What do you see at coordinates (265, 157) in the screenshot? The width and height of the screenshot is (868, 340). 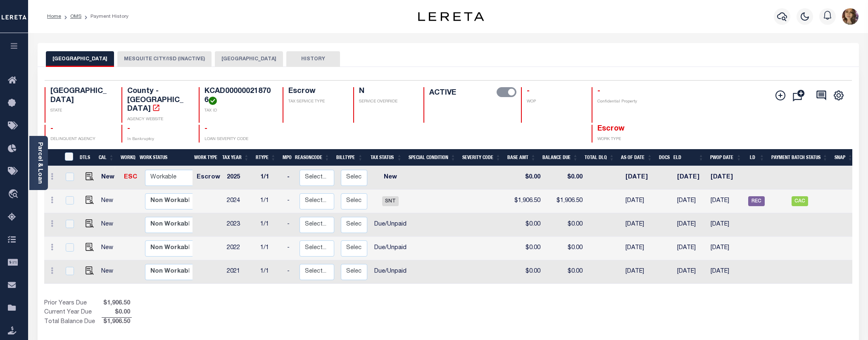 I see `th: RType: activate to sort column ascending` at bounding box center [265, 157].